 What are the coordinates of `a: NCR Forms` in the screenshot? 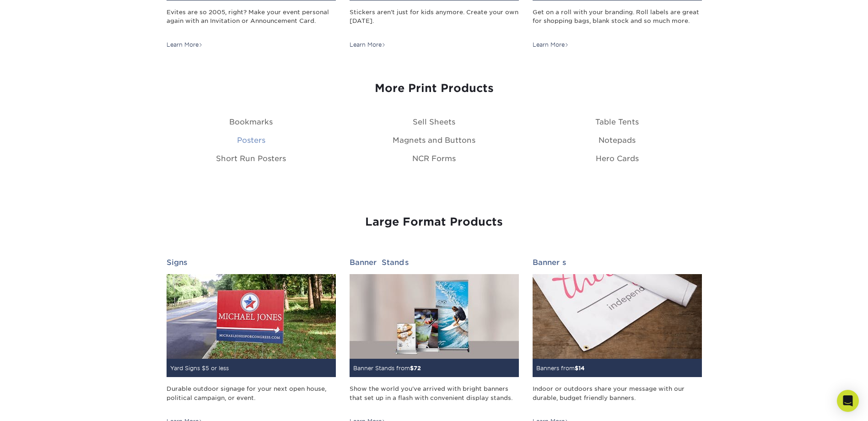 It's located at (434, 158).